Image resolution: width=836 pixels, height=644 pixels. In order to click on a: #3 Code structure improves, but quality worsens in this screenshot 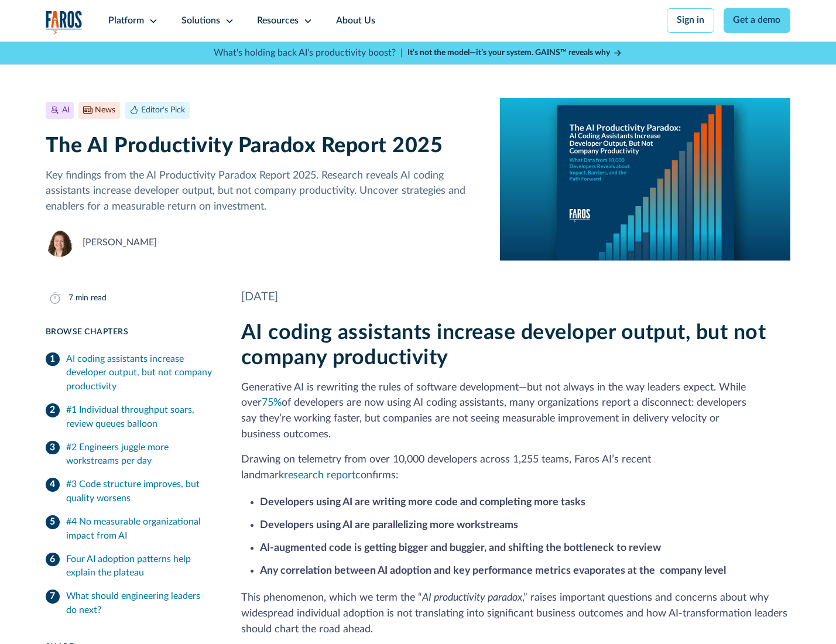, I will do `click(129, 492)`.